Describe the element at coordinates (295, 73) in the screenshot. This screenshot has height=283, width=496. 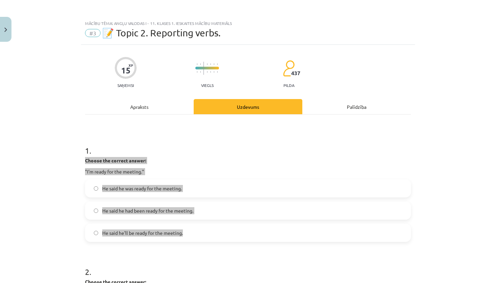
I see `span: 437` at that location.